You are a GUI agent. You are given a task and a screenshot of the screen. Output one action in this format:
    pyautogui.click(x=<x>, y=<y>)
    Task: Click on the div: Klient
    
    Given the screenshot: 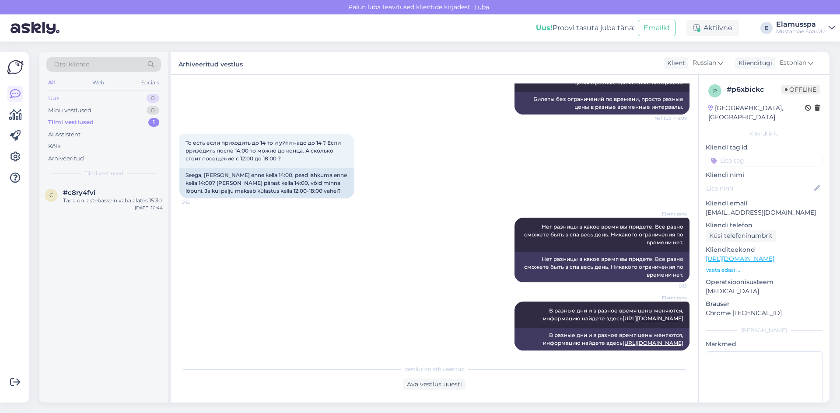 What is the action you would take?
    pyautogui.click(x=674, y=63)
    